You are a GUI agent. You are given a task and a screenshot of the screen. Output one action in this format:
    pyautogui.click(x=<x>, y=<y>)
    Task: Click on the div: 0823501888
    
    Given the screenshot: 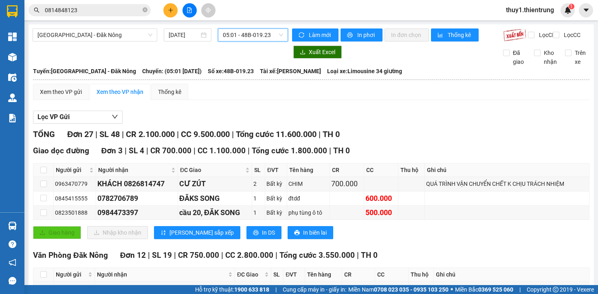 What is the action you would take?
    pyautogui.click(x=75, y=213)
    